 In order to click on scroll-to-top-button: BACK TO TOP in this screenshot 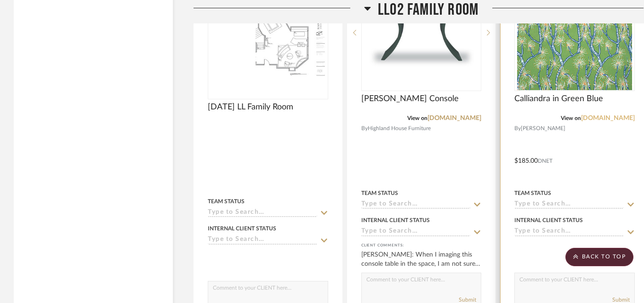, I will do `click(599, 257)`.